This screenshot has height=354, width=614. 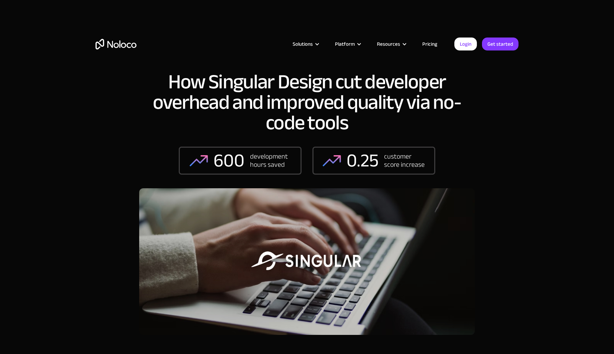 What do you see at coordinates (362, 161) in the screenshot?
I see `div: 0.25` at bounding box center [362, 161].